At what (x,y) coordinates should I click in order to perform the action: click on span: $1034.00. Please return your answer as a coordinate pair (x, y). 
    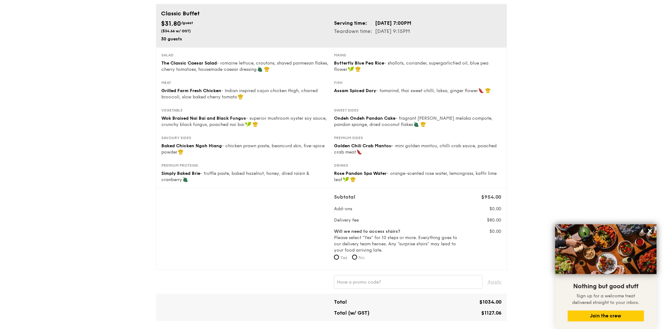
    Looking at the image, I should click on (491, 302).